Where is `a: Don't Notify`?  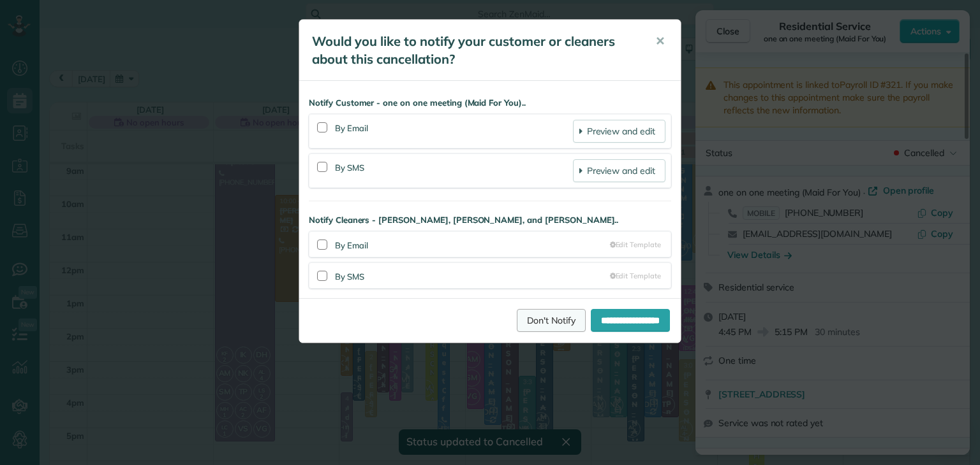 a: Don't Notify is located at coordinates (551, 321).